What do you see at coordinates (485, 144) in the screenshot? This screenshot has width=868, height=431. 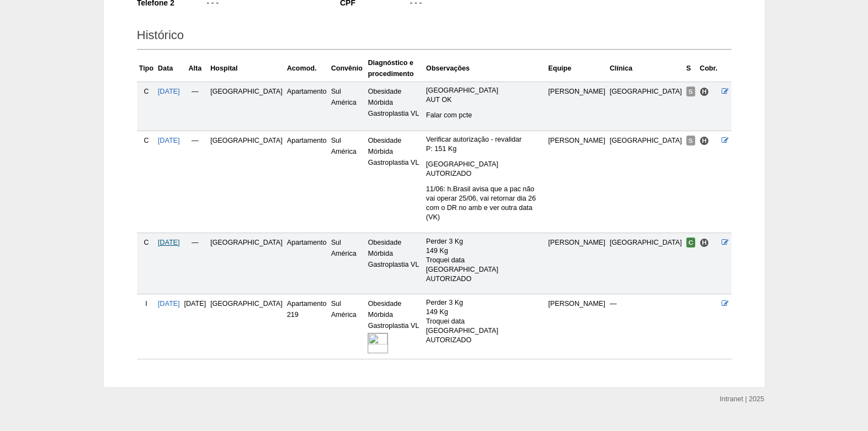 I see `p: Verificar autorização - revalidar P: 151 Kg` at bounding box center [485, 144].